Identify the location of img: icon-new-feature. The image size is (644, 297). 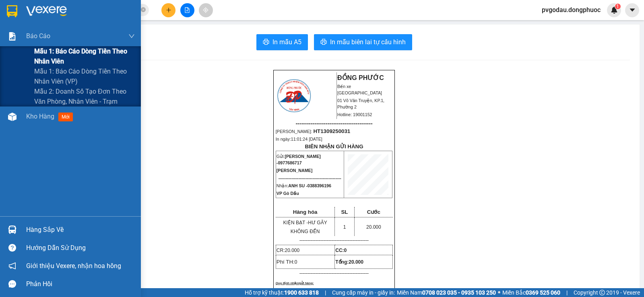
(614, 10).